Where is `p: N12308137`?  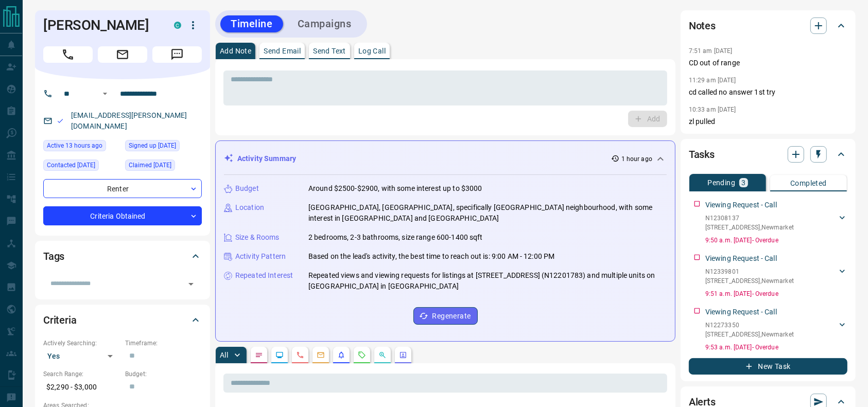 p: N12308137 is located at coordinates (750, 218).